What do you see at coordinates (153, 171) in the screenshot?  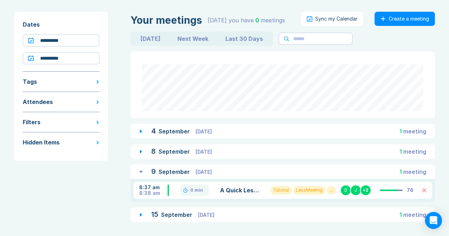 I see `span: 9` at bounding box center [153, 171].